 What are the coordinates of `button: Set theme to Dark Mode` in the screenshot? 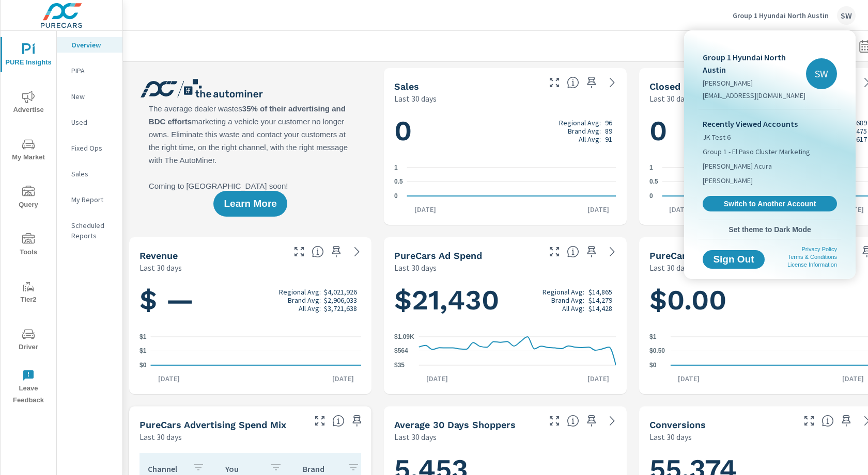 It's located at (770, 230).